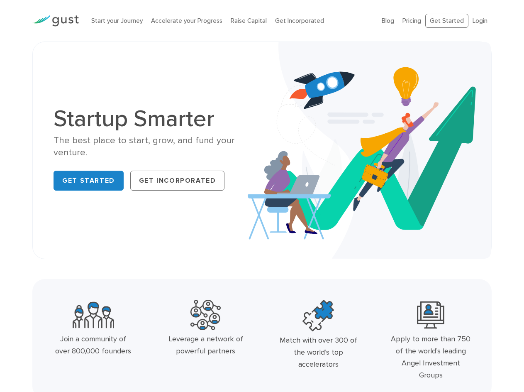 The width and height of the screenshot is (524, 392). What do you see at coordinates (480, 21) in the screenshot?
I see `a: Login` at bounding box center [480, 21].